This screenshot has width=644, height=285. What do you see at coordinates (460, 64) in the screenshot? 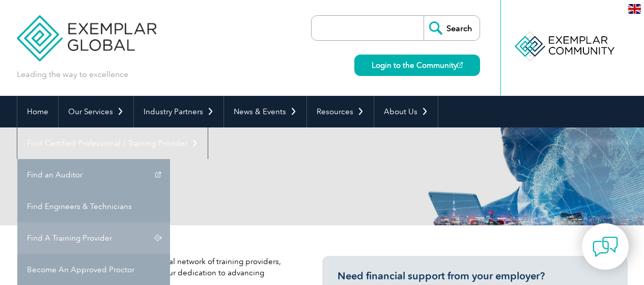
I see `img: open_square.png` at bounding box center [460, 64].